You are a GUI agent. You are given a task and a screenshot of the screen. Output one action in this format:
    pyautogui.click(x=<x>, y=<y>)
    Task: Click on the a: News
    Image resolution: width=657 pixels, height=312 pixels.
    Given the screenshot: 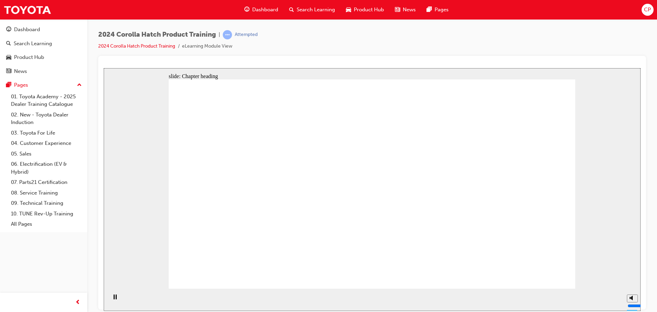 What is the action you would take?
    pyautogui.click(x=43, y=71)
    